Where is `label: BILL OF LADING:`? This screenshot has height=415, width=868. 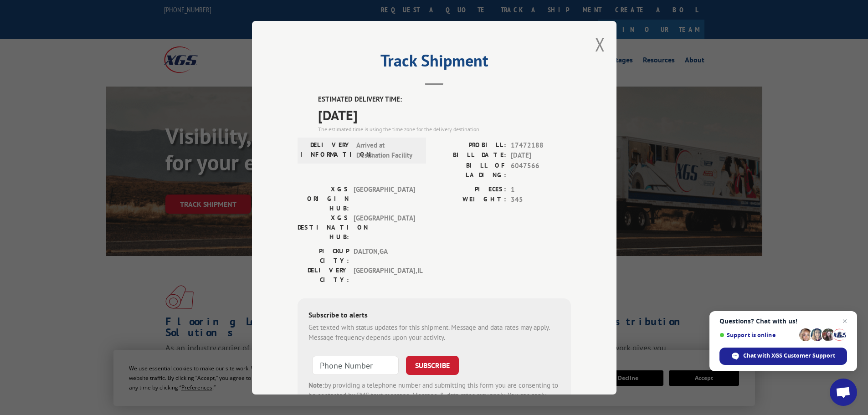 label: BILL OF LADING: is located at coordinates (471, 170).